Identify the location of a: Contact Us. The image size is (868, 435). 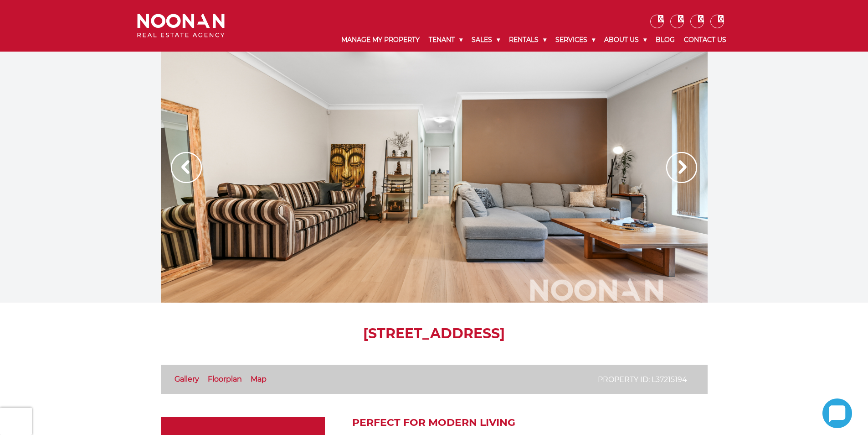
(705, 40).